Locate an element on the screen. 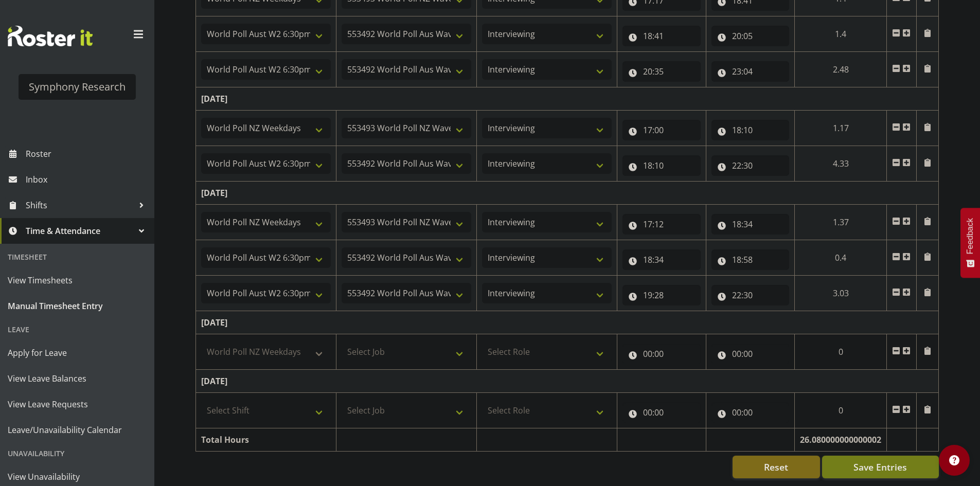 The width and height of the screenshot is (980, 486). td: 2.48 is located at coordinates (841, 70).